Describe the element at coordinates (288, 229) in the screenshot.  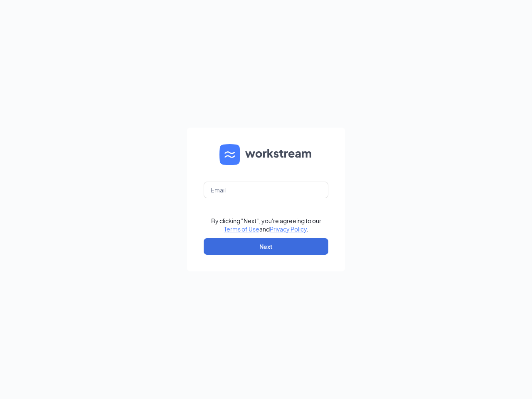
I see `a: Privacy Policy` at that location.